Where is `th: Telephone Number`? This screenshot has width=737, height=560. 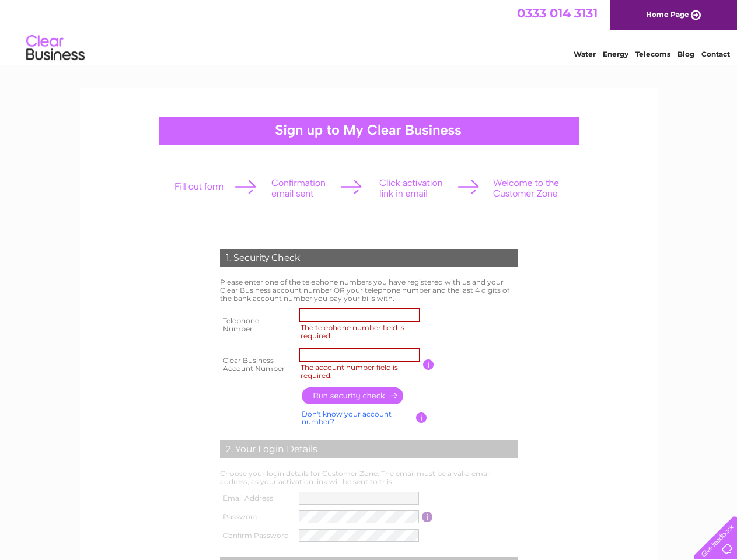 th: Telephone Number is located at coordinates (256, 325).